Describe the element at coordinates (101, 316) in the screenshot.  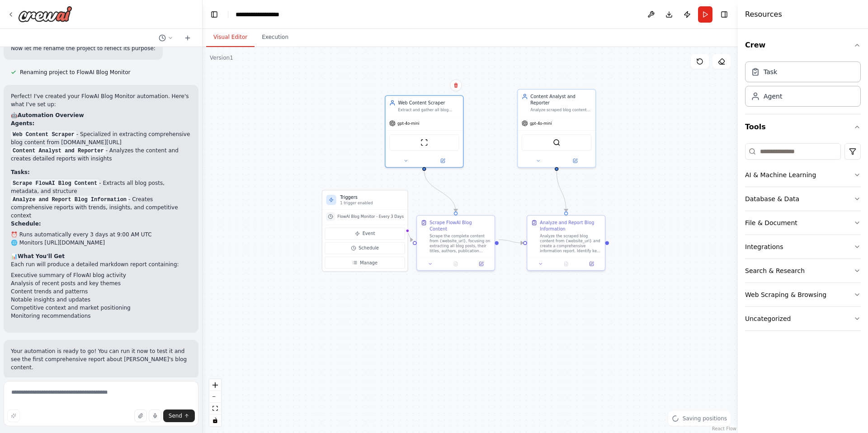
I see `li: Monitoring recommendations` at that location.